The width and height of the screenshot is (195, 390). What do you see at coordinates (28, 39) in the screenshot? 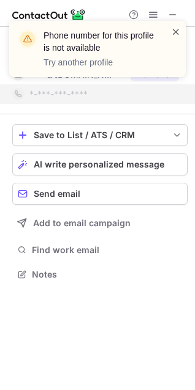
I see `img: warning` at bounding box center [28, 39].